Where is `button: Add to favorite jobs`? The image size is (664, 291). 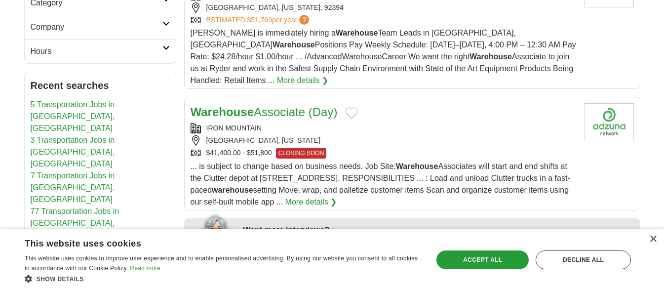
button: Add to favorite jobs is located at coordinates (351, 113).